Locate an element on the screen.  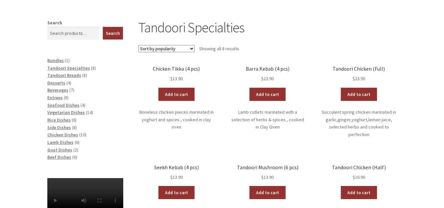
a: Barra Kebab (4 pcs) $23.90 is located at coordinates (268, 74).